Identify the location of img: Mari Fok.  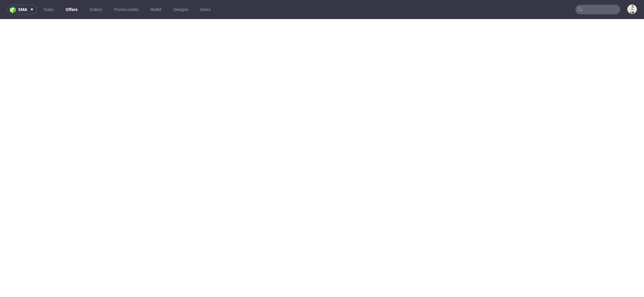
(632, 9).